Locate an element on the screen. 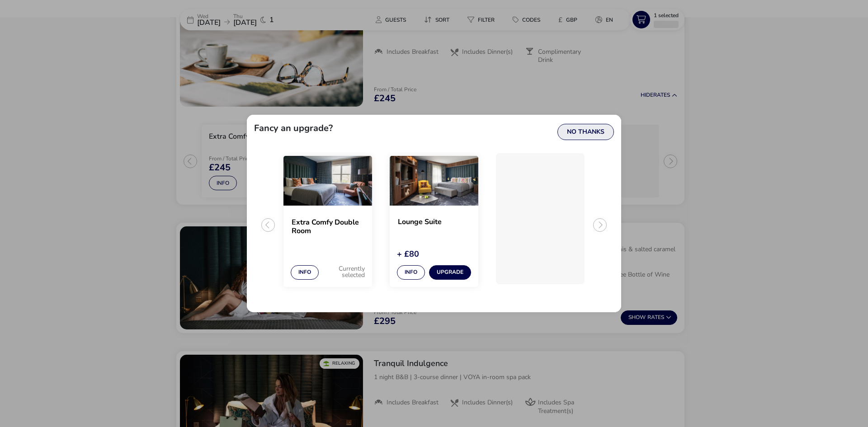 The height and width of the screenshot is (427, 868). swiper-slide: 2 / 3 is located at coordinates (434, 221).